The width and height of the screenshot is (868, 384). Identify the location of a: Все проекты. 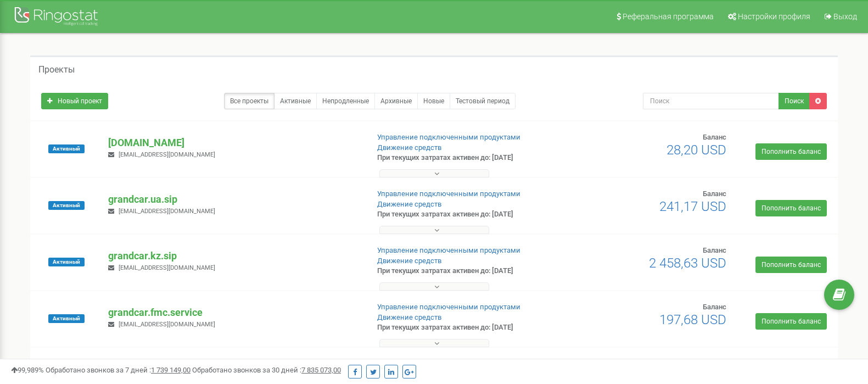
(250, 101).